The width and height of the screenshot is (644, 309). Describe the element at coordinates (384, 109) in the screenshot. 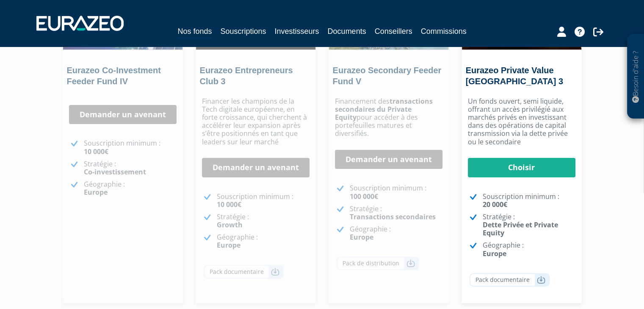

I see `strong: transactions secondaires du Private Equity` at that location.